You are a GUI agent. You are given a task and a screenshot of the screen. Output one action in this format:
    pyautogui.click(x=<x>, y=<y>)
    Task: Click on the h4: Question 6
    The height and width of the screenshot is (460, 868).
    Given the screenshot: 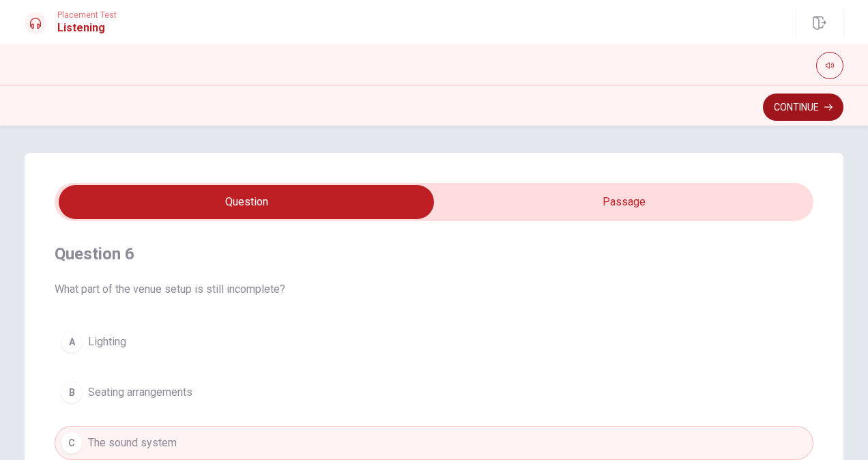 What is the action you would take?
    pyautogui.click(x=434, y=254)
    